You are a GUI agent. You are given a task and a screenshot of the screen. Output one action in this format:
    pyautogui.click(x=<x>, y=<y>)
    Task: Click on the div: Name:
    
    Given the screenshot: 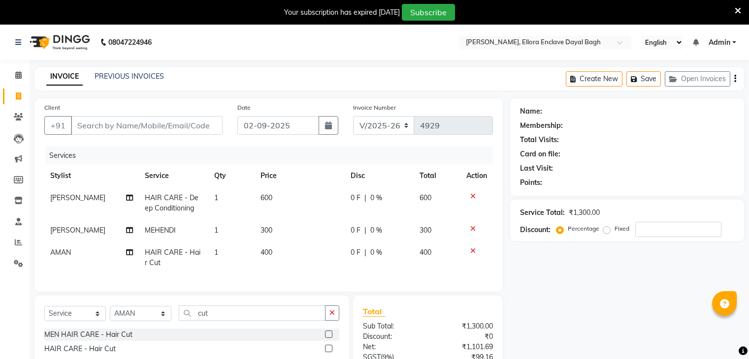 What is the action you would take?
    pyautogui.click(x=531, y=111)
    